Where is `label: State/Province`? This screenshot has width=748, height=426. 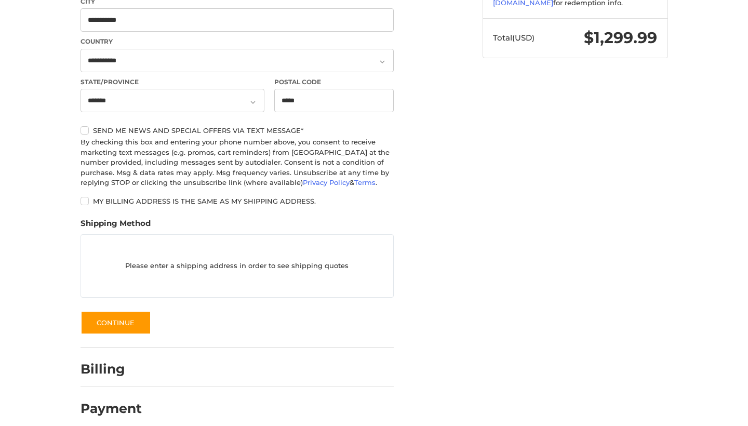 label: State/Province is located at coordinates (172, 82).